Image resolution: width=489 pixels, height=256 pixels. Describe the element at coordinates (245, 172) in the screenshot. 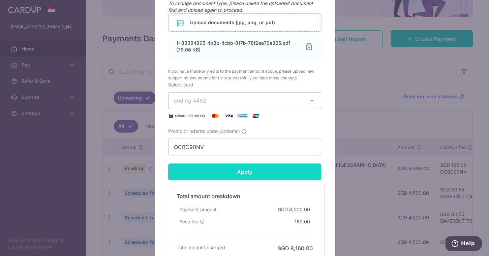

I see `input: Apply` at that location.